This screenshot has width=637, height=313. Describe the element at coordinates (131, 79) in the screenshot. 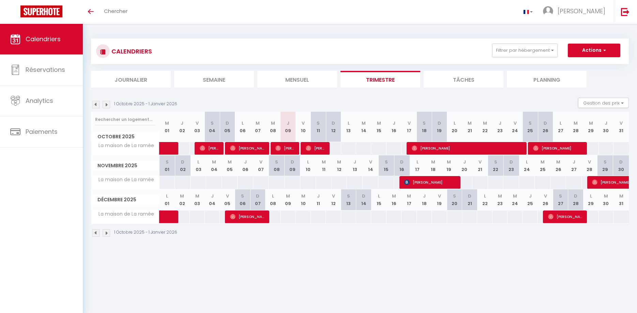

I see `li: Journalier` at that location.